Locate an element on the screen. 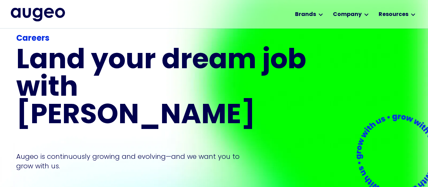 The width and height of the screenshot is (428, 187). strong: Careers is located at coordinates (33, 39).